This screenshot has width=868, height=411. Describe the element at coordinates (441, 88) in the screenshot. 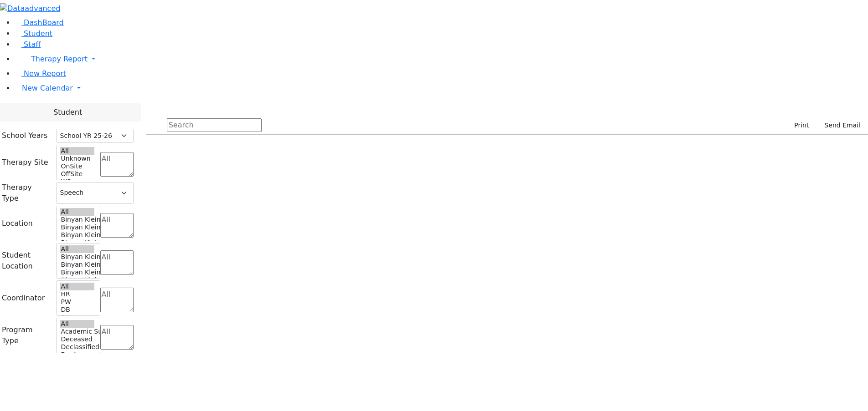

I see `a: New Calendar` at that location.